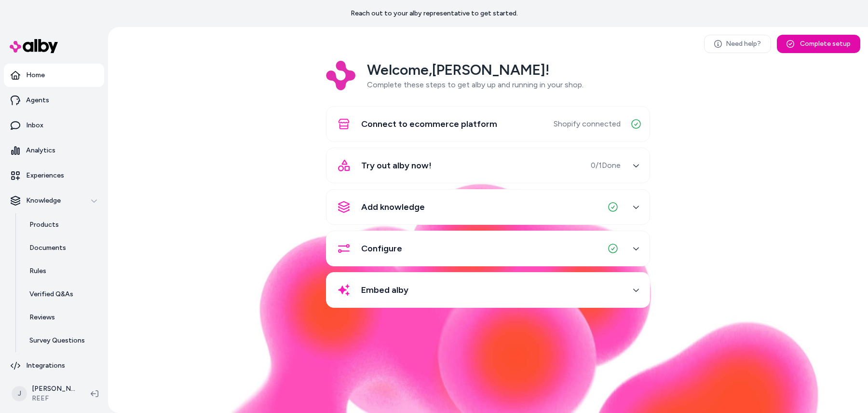 Image resolution: width=868 pixels, height=413 pixels. Describe the element at coordinates (34, 46) in the screenshot. I see `img: alby Logo` at that location.